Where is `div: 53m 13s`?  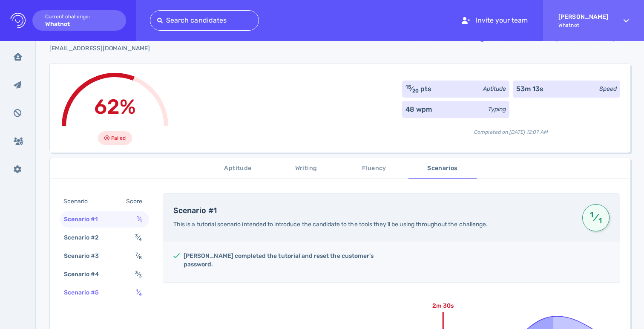 div: 53m 13s is located at coordinates (529, 89).